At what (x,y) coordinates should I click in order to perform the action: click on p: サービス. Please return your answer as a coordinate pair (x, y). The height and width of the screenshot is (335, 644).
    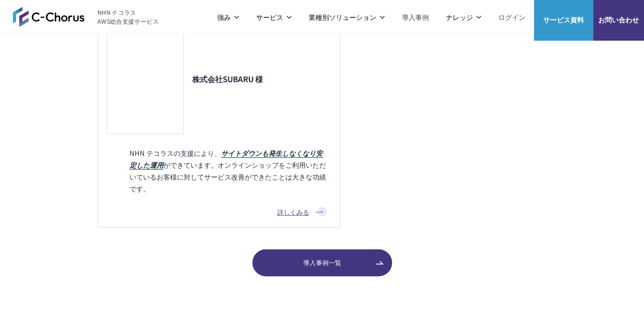
    Looking at the image, I should click on (274, 17).